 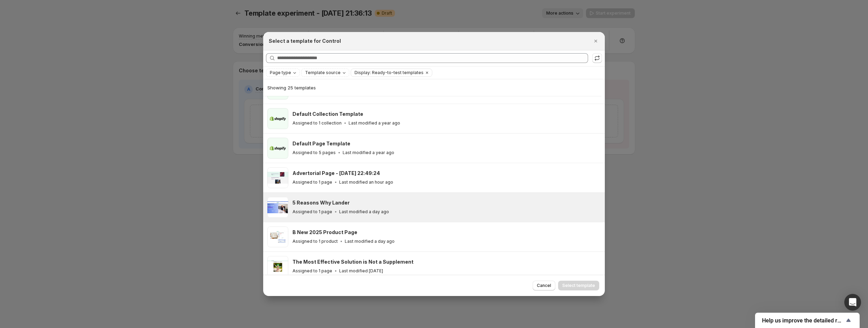 What do you see at coordinates (544, 286) in the screenshot?
I see `span: Cancel` at bounding box center [544, 286].